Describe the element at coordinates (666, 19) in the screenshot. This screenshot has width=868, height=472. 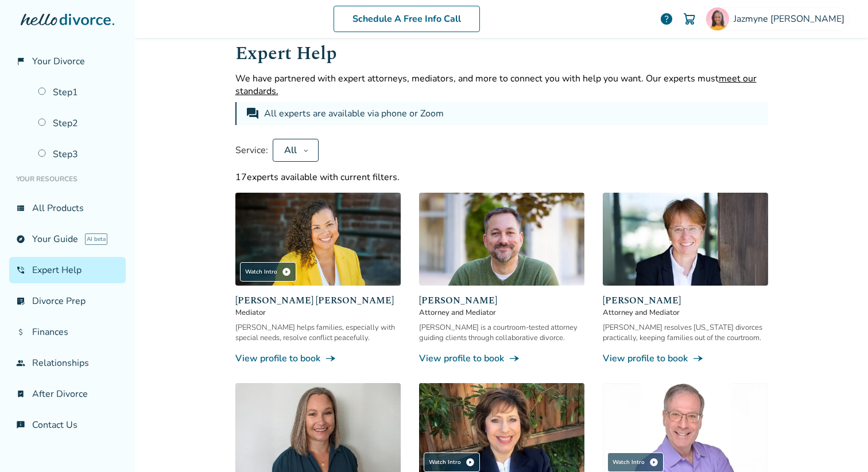
I see `span: help` at that location.